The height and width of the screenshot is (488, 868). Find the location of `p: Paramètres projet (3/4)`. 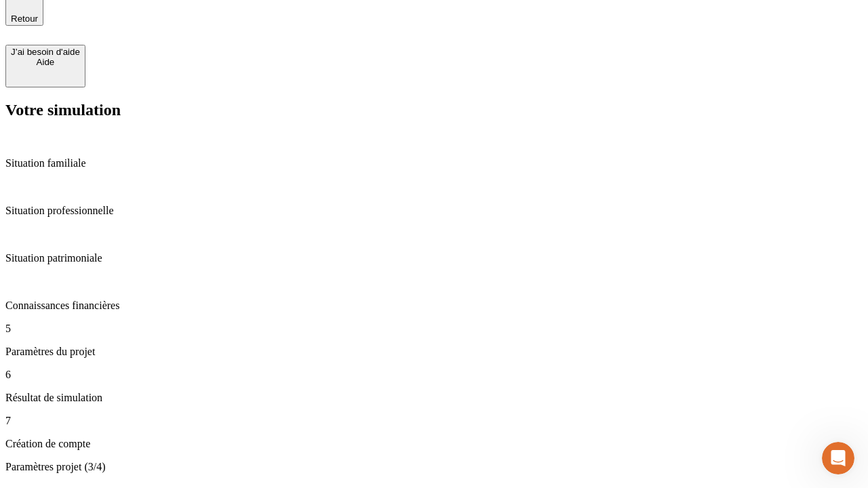

p: Paramètres projet (3/4) is located at coordinates (434, 467).